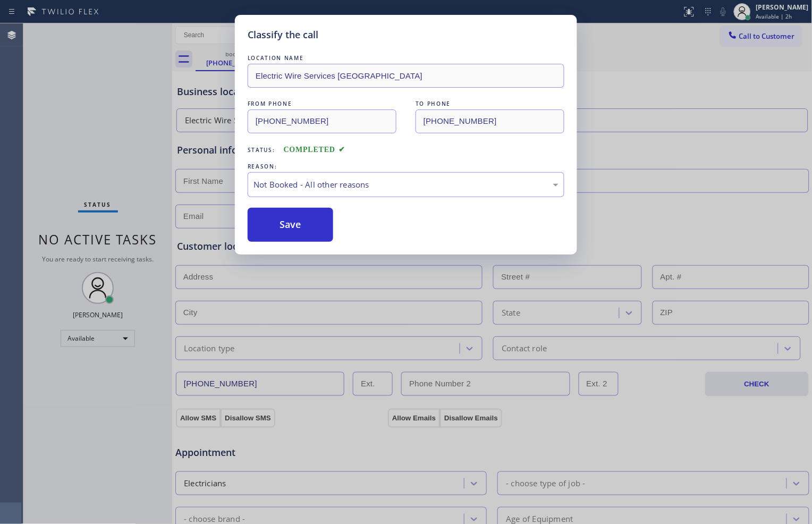 The image size is (812, 524). Describe the element at coordinates (322, 103) in the screenshot. I see `div: FROM PHONE` at that location.